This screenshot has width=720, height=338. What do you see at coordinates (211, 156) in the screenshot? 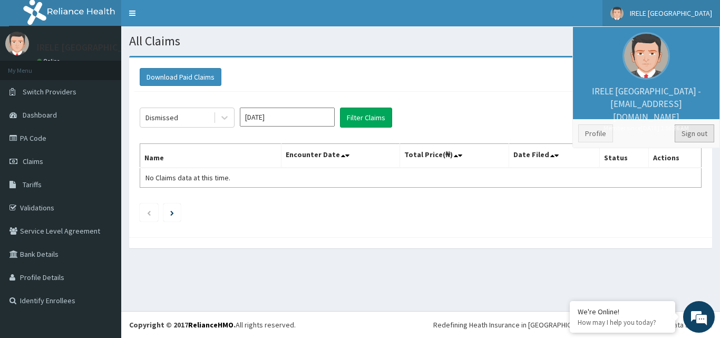
I see `th: Name` at bounding box center [211, 156].